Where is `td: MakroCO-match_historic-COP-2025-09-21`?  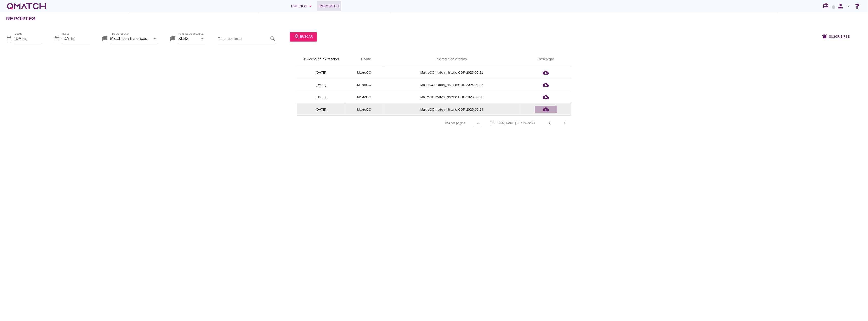 td: MakroCO-match_historic-COP-2025-09-21 is located at coordinates (452, 73).